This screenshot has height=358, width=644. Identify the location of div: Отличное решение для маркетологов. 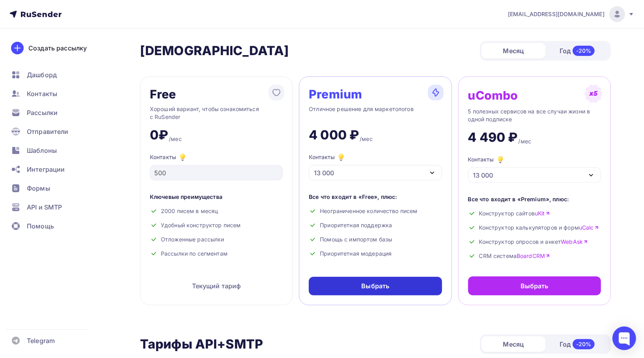
(375, 113).